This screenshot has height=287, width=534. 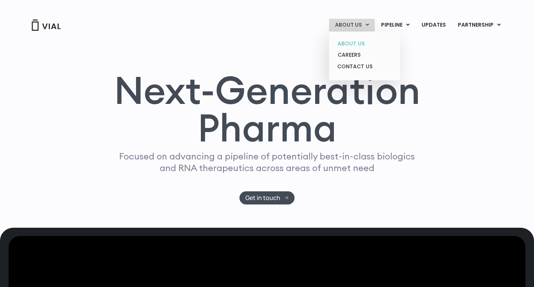 I want to click on a: CONTACT US, so click(x=364, y=67).